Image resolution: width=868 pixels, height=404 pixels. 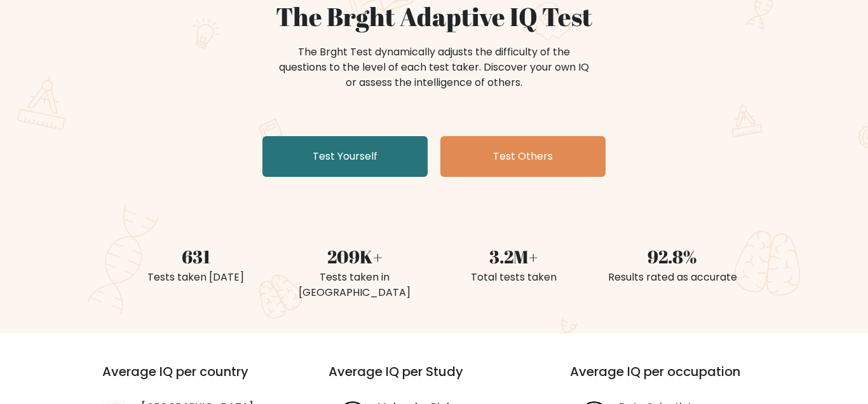 I want to click on h3: Average IQ per Study, so click(x=434, y=379).